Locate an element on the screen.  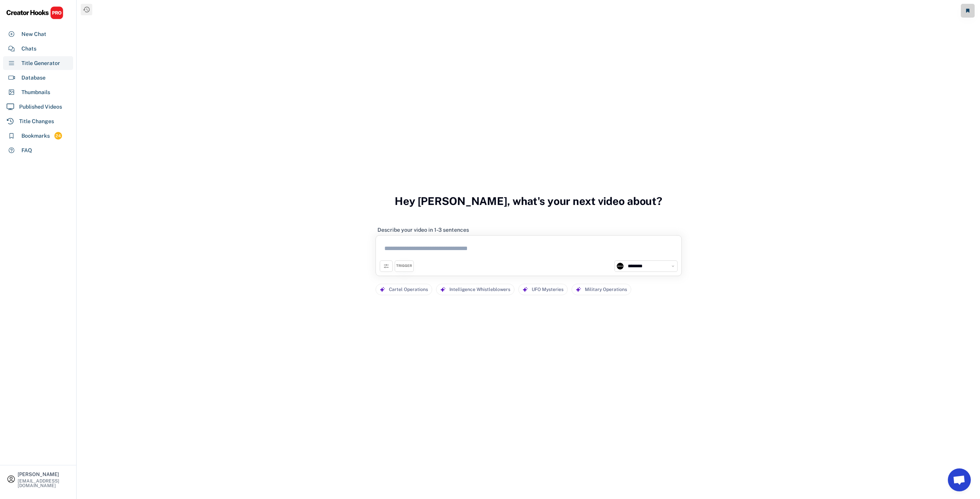
div: Published Videos is located at coordinates (40, 107).